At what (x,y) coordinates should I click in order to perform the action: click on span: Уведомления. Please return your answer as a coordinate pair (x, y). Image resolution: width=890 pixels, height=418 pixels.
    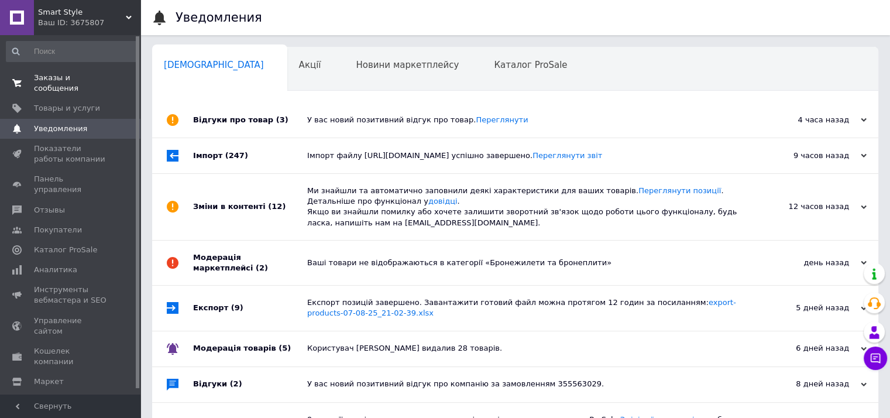
    Looking at the image, I should click on (60, 129).